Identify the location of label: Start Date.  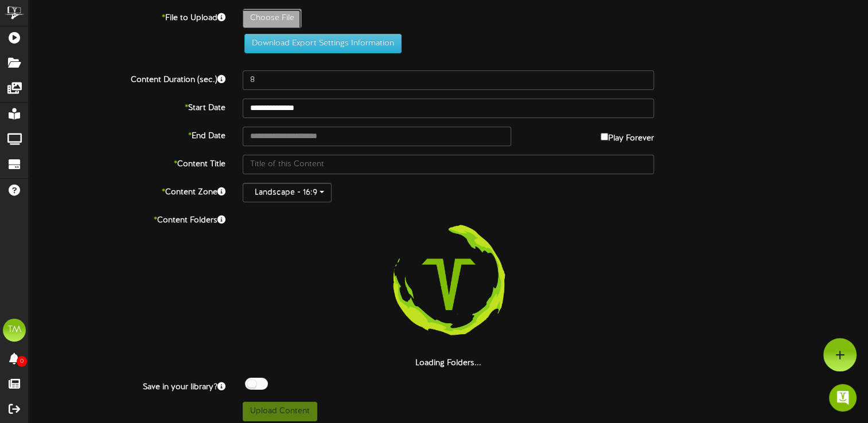
(127, 106).